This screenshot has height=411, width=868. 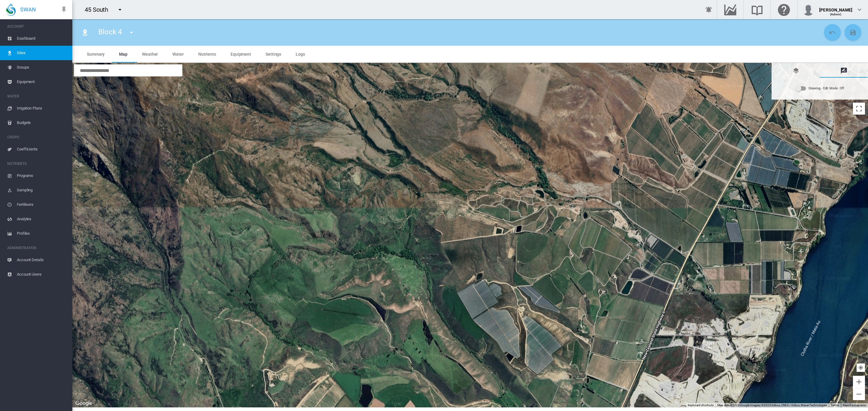 What do you see at coordinates (796, 70) in the screenshot?
I see `md-icon: icon-layers` at bounding box center [796, 70].